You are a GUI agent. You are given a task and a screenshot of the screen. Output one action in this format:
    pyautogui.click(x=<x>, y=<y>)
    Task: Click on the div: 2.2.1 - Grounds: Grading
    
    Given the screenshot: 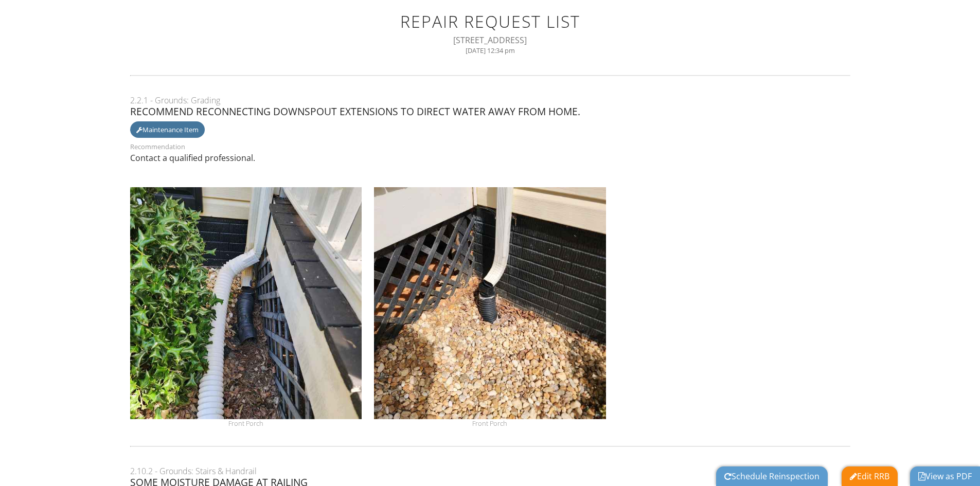 What is the action you would take?
    pyautogui.click(x=490, y=101)
    